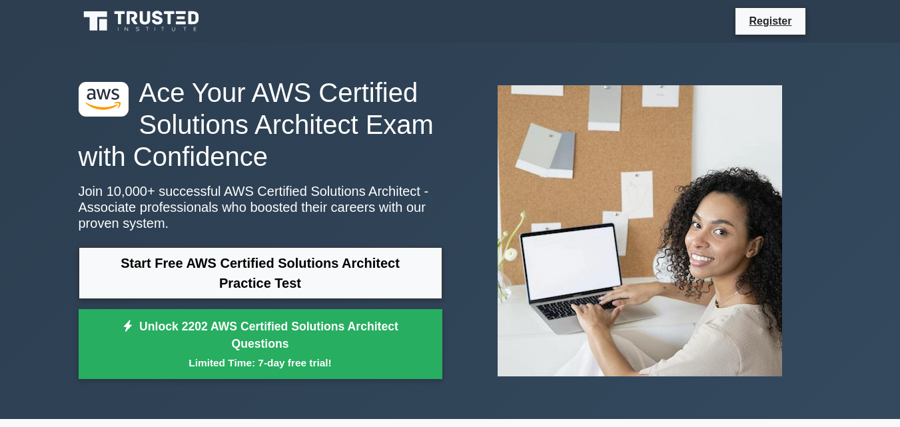  I want to click on h1: Ace Your AWS Certified Solutions Architect Exam with Confidence, so click(261, 125).